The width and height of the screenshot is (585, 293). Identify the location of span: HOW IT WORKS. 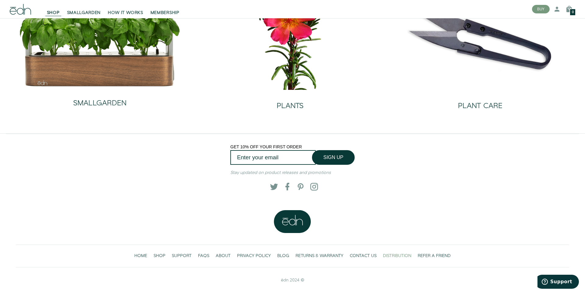
(125, 13).